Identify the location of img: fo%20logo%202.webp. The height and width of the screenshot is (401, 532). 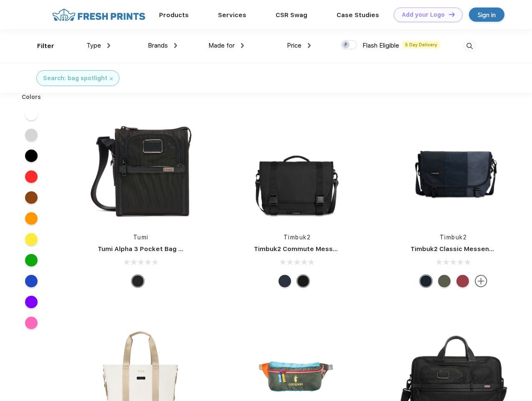
(99, 15).